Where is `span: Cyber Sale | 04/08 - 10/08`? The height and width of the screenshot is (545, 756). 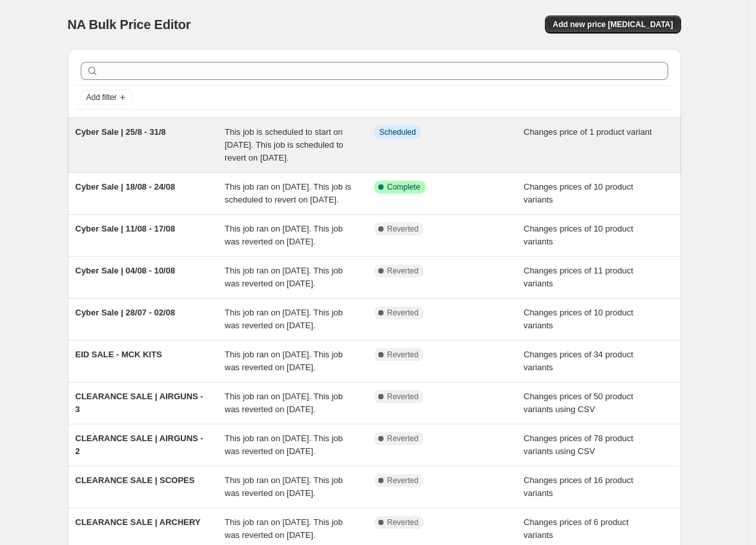
span: Cyber Sale | 04/08 - 10/08 is located at coordinates (125, 270).